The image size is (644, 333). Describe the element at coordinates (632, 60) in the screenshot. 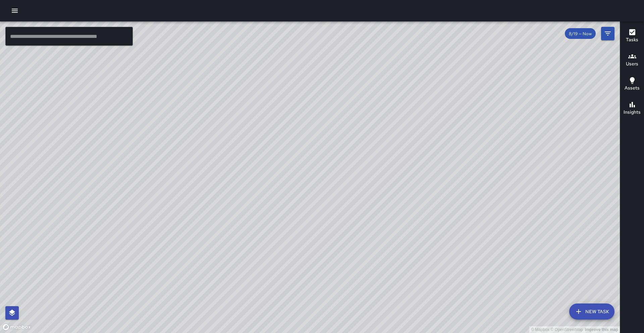

I see `button: Users` at that location.